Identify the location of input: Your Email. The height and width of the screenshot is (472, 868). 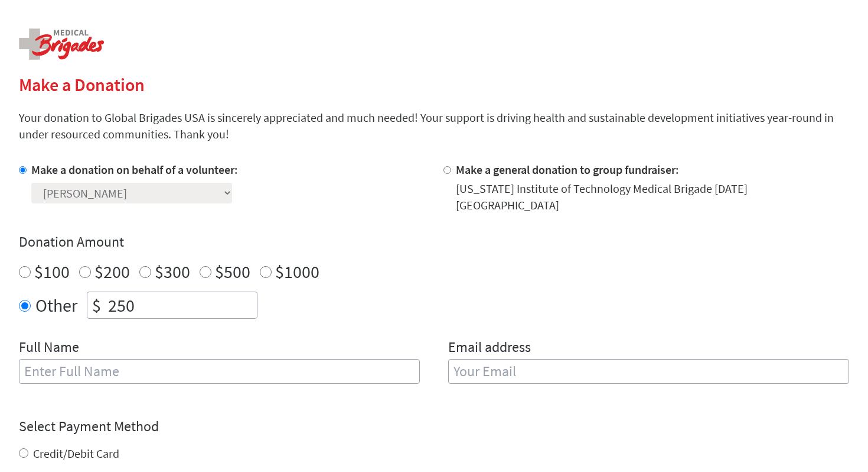
(649, 371).